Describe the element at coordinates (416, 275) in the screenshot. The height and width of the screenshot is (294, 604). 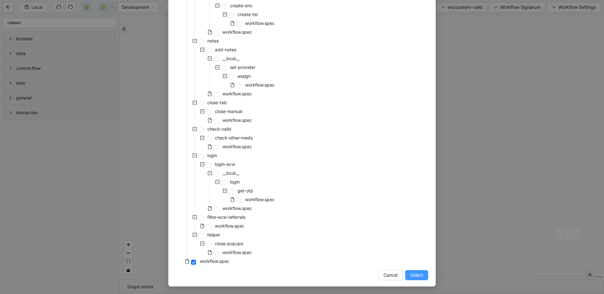
I see `button: Select` at that location.